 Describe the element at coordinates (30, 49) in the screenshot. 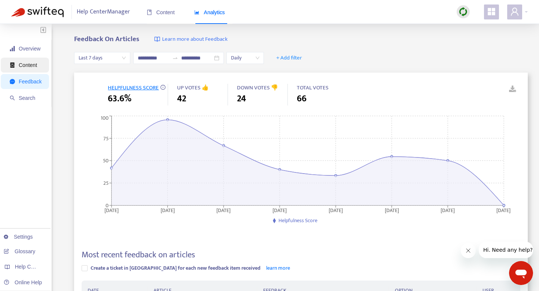

I see `span: Overview` at that location.